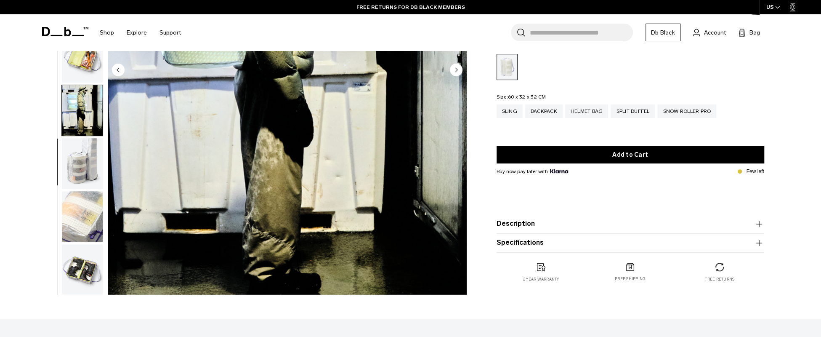 This screenshot has height=337, width=821. I want to click on button: Specifications, so click(630, 243).